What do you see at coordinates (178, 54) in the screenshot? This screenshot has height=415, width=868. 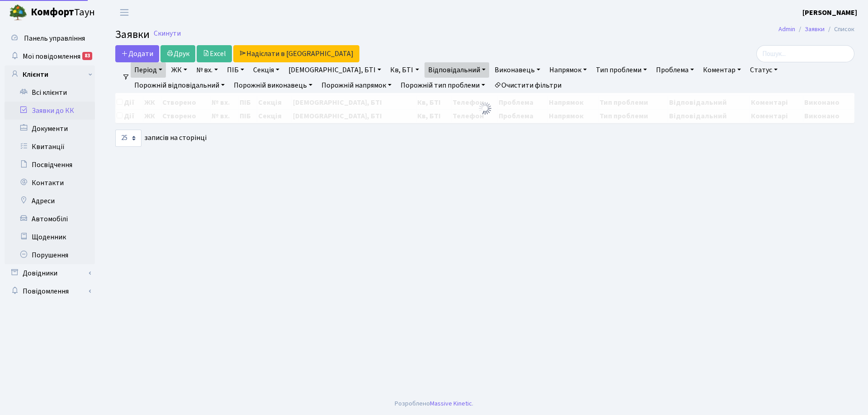 I see `a: Друк` at bounding box center [178, 54].